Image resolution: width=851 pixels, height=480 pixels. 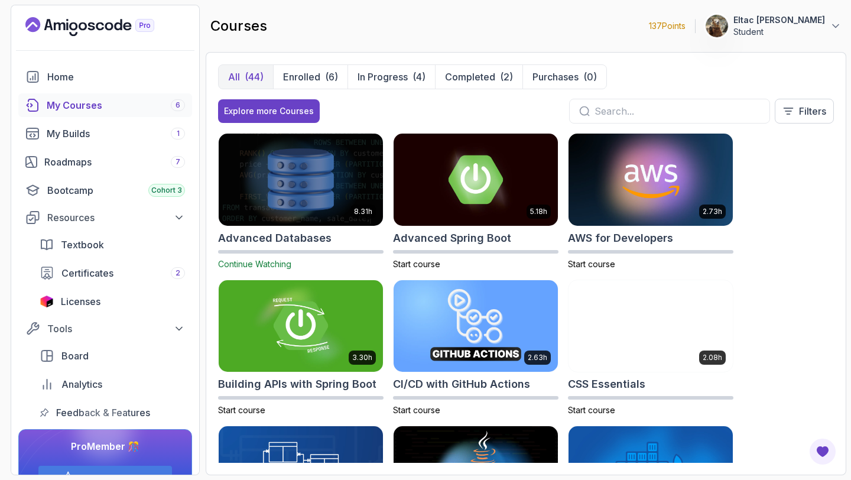 I want to click on button: Purchases(0), so click(x=565, y=77).